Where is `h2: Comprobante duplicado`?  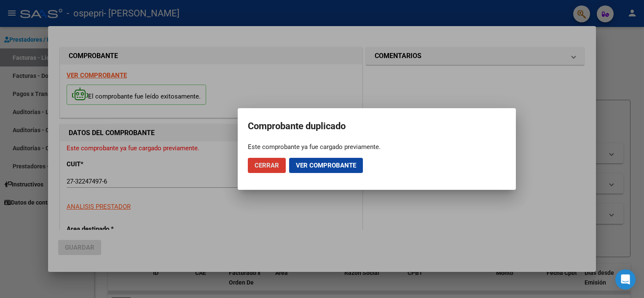 h2: Comprobante duplicado is located at coordinates (376, 126).